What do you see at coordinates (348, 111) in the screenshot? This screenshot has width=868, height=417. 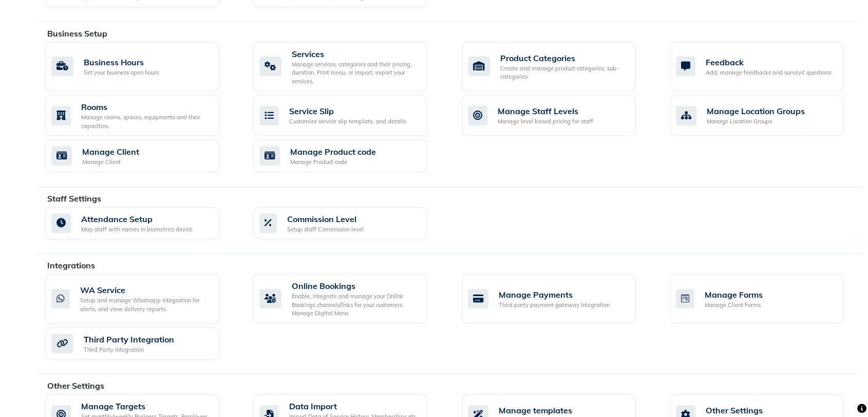 I see `div: Service Slip` at bounding box center [348, 111].